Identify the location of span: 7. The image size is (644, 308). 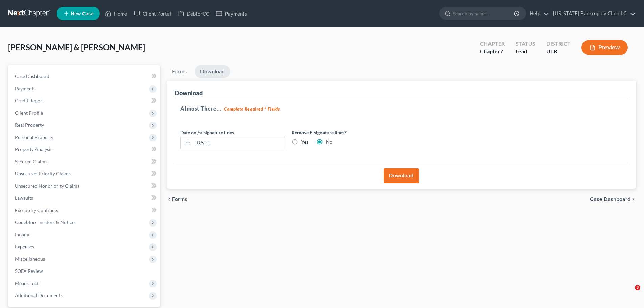
(501, 51).